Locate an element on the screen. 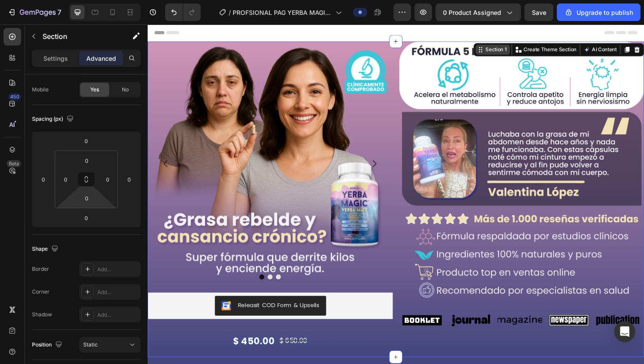 Image resolution: width=644 pixels, height=364 pixels. p: Advanced is located at coordinates (101, 58).